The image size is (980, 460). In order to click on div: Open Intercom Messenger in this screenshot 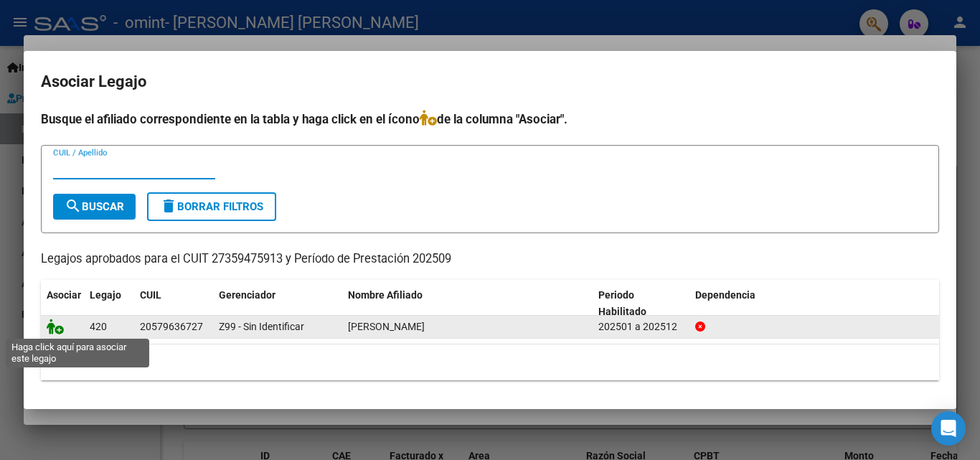, I will do `click(948, 428)`.